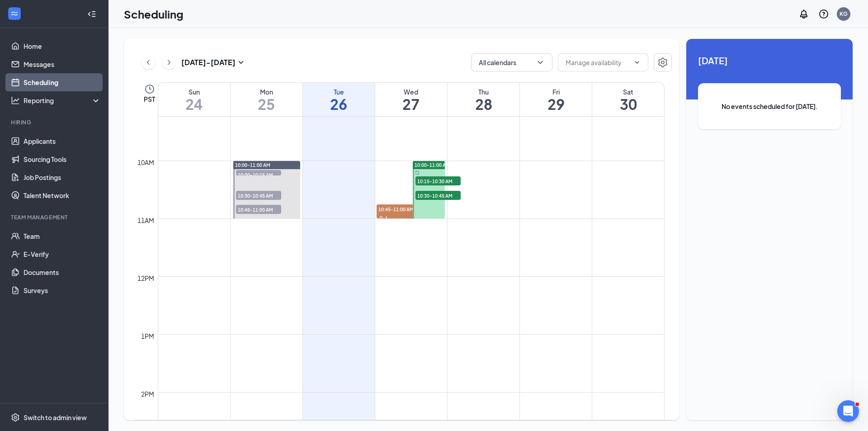 Image resolution: width=868 pixels, height=431 pixels. Describe the element at coordinates (663, 62) in the screenshot. I see `button: Settings` at that location.